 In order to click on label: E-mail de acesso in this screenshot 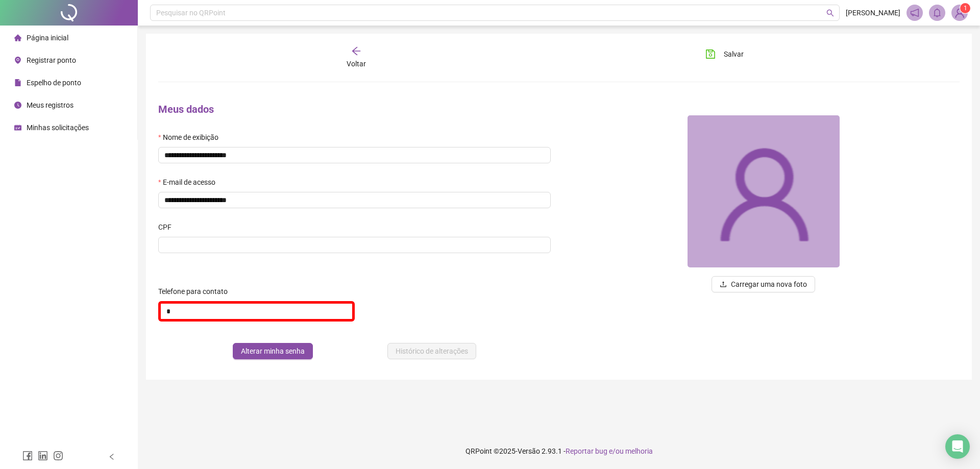, I will do `click(190, 182)`.